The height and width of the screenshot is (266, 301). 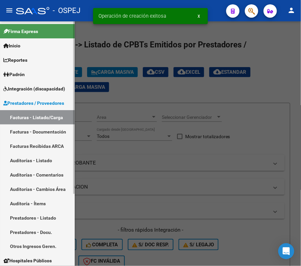 I want to click on span: Hospitales Públicos, so click(x=27, y=261).